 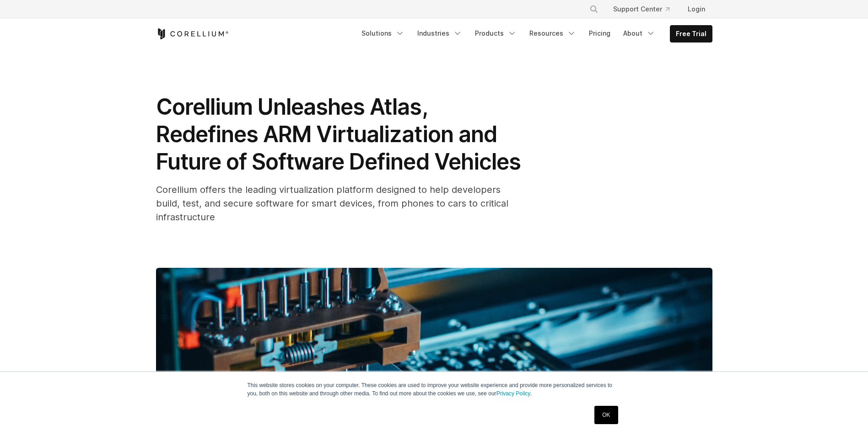 What do you see at coordinates (332, 203) in the screenshot?
I see `span: Corellium offers the leading virtualization platform designed to help developers build, test, and...` at bounding box center [332, 203].